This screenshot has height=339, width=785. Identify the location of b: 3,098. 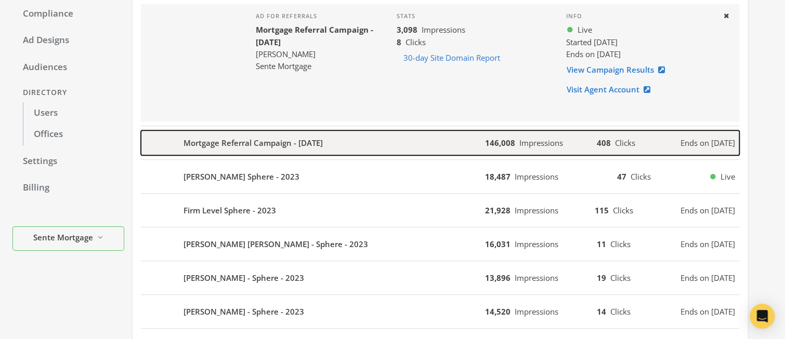
(407, 30).